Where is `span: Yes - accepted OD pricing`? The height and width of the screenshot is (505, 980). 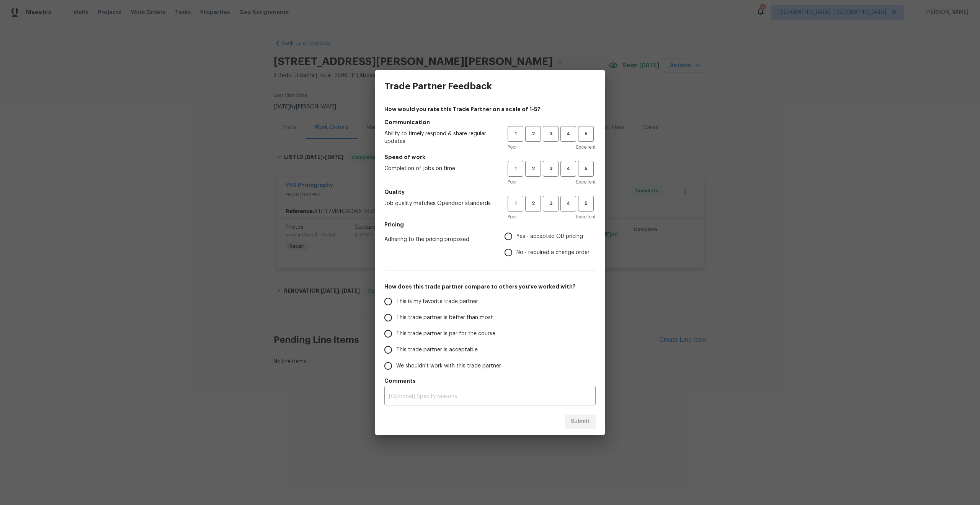 span: Yes - accepted OD pricing is located at coordinates (550, 236).